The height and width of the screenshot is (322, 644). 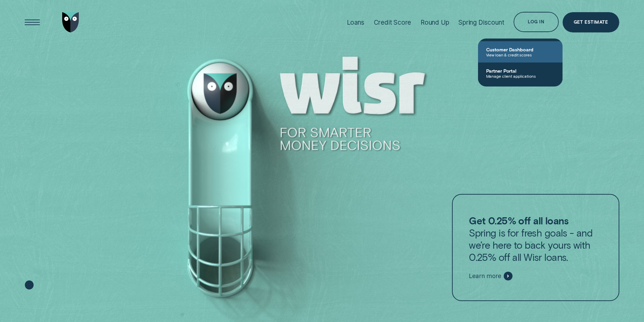 What do you see at coordinates (535, 248) in the screenshot?
I see `a: Get 0.25% off all loansSpring is for fresh goals - and we’re here to back yours with 0.25% off al...` at bounding box center [535, 248].